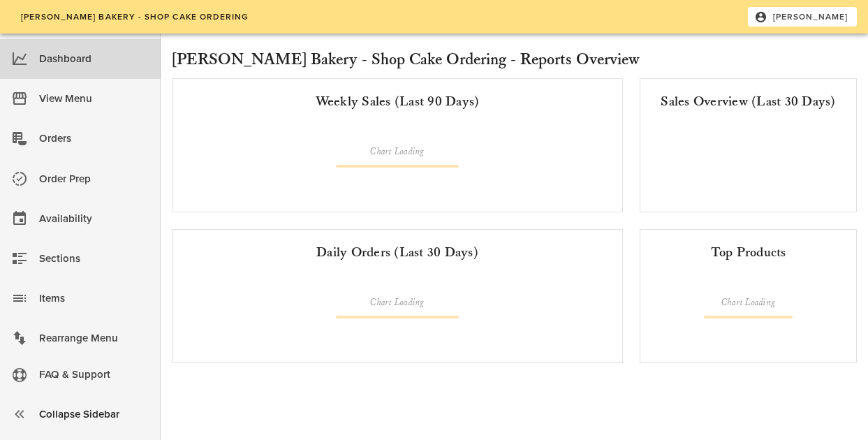 This screenshot has width=868, height=440. Describe the element at coordinates (95, 218) in the screenshot. I see `div: Availability` at that location.